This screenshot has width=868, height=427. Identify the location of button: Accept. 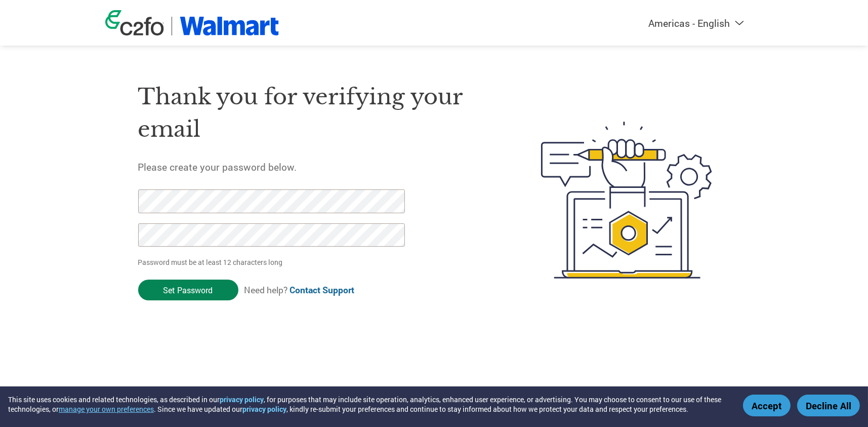
(767, 405).